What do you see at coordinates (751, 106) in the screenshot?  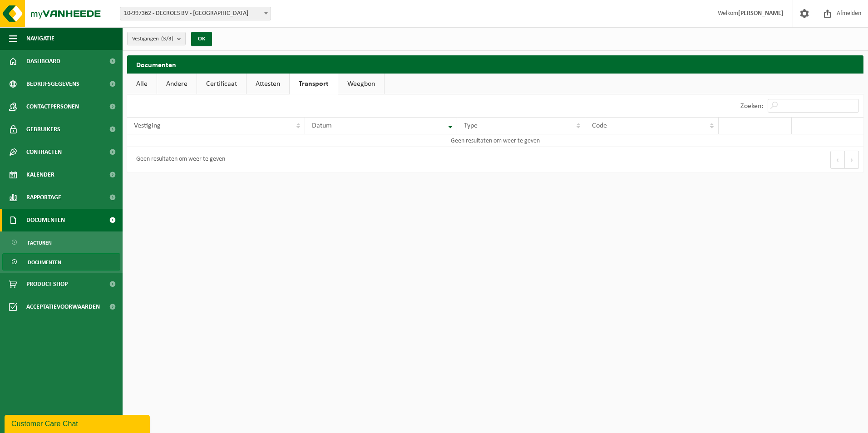 I see `label: Zoeken:` at bounding box center [751, 106].